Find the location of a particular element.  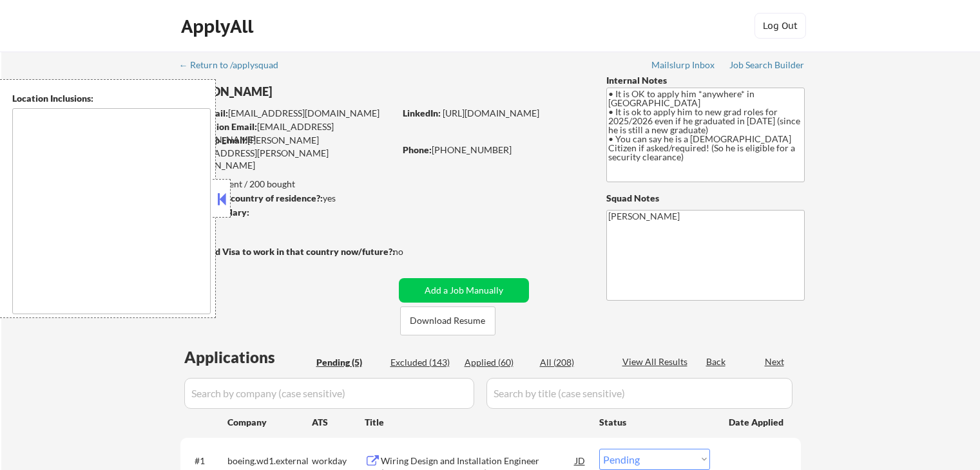

a: Mailslurp Inbox is located at coordinates (684, 66).